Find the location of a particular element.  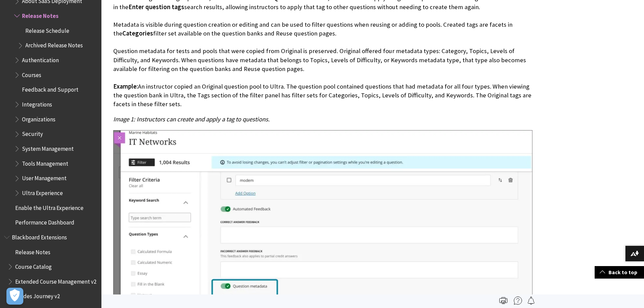

span: Grades Journey v2 is located at coordinates (38, 295).